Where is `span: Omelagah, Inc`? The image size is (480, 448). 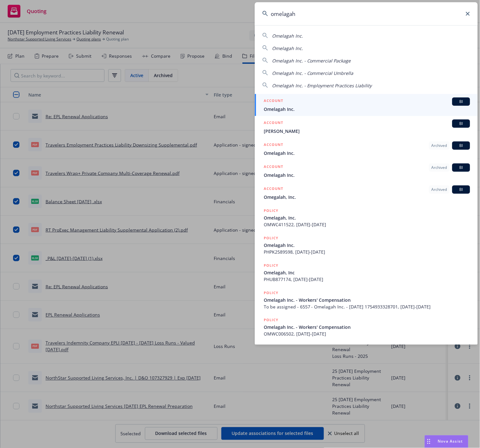 span: Omelagah, Inc is located at coordinates (367, 273).